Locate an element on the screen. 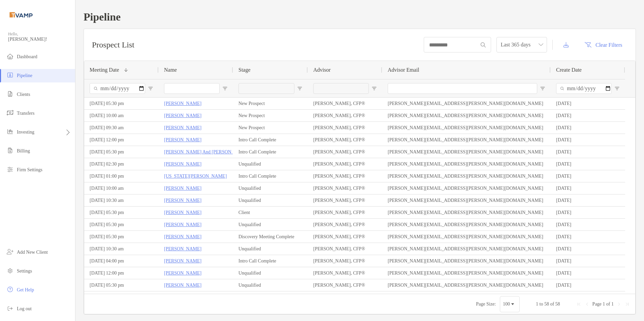 This screenshot has width=644, height=321. div: Page Size: is located at coordinates (486, 304).